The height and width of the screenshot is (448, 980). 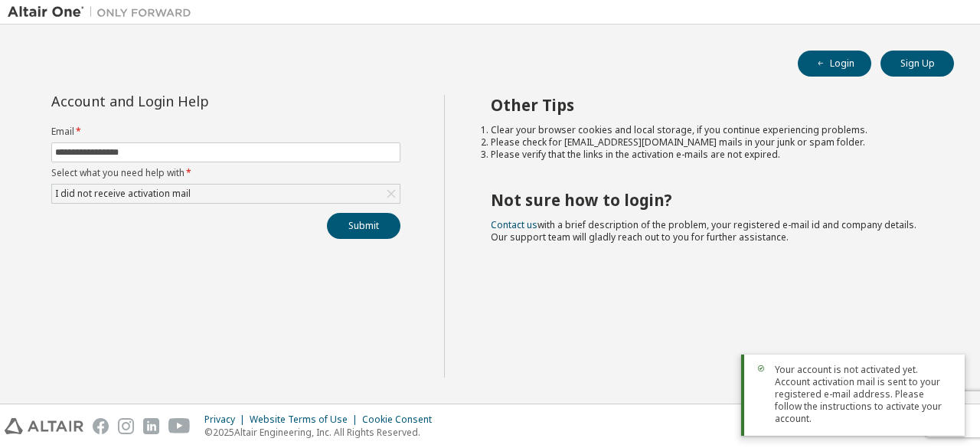 I want to click on img: altair_logo.svg, so click(x=44, y=426).